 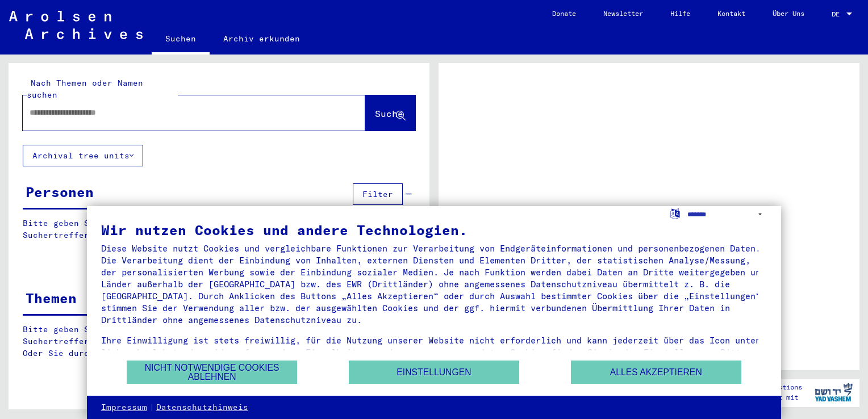 What do you see at coordinates (261, 38) in the screenshot?
I see `a: Archiv erkunden` at bounding box center [261, 38].